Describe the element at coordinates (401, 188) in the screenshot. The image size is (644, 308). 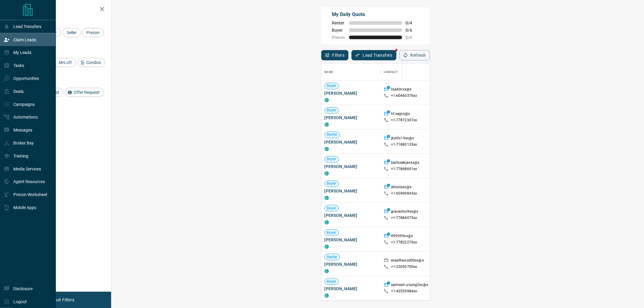
I see `p: dmorisxx@x` at that location.